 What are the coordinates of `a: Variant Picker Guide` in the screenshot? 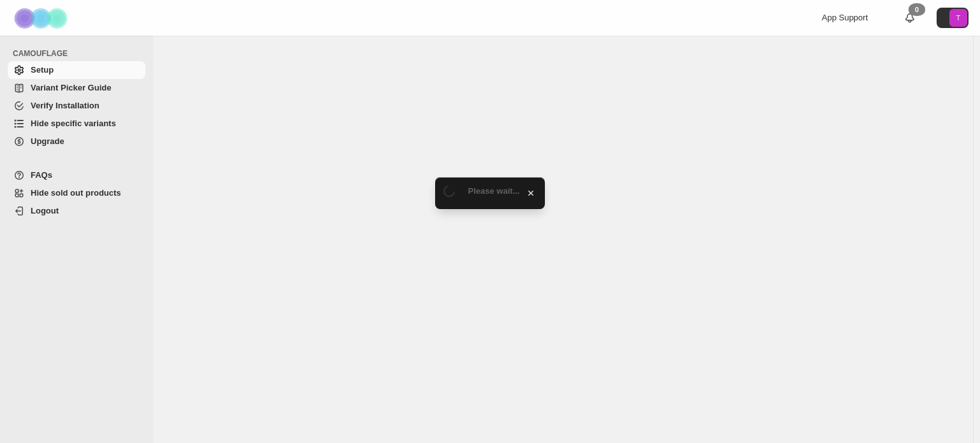 It's located at (76, 88).